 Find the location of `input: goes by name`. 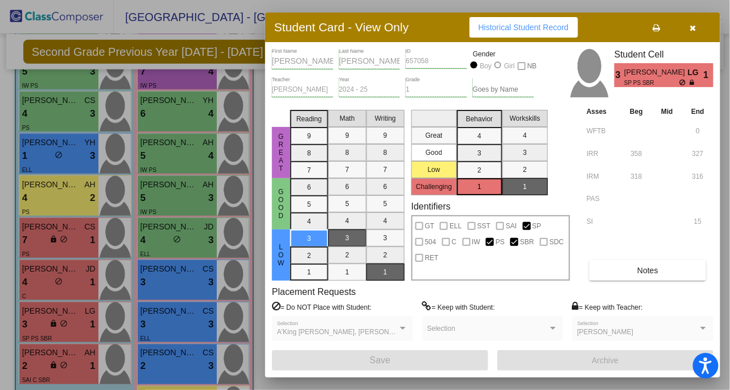

input: goes by name is located at coordinates (503, 90).